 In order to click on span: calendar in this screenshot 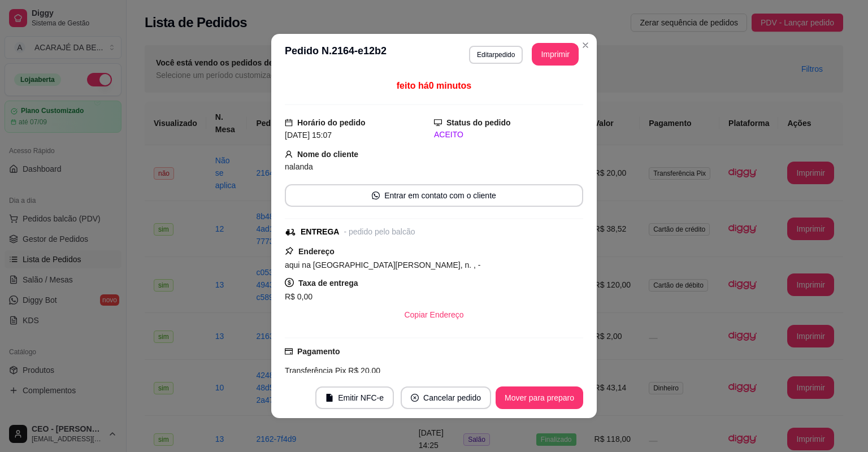, I will do `click(289, 122)`.